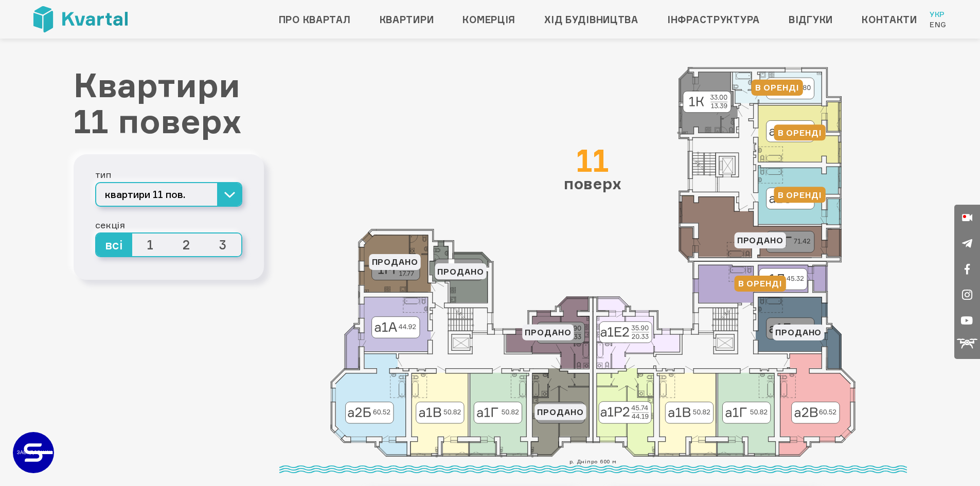 Image resolution: width=980 pixels, height=486 pixels. What do you see at coordinates (223, 245) in the screenshot?
I see `span: 3` at bounding box center [223, 245].